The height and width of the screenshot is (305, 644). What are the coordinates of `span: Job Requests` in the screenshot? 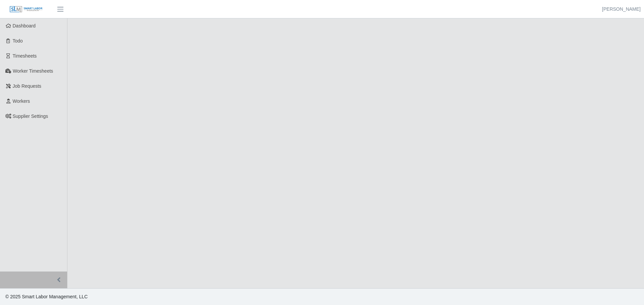 It's located at (27, 86).